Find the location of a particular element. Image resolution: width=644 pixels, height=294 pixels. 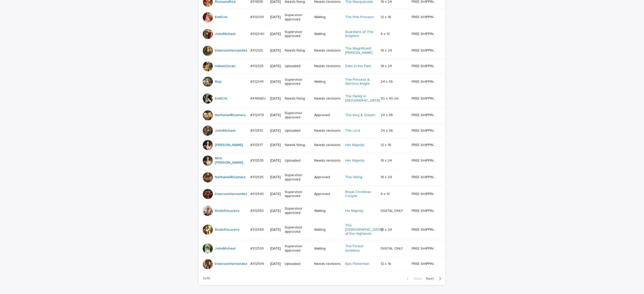

p: 24 x 36 is located at coordinates (387, 81).